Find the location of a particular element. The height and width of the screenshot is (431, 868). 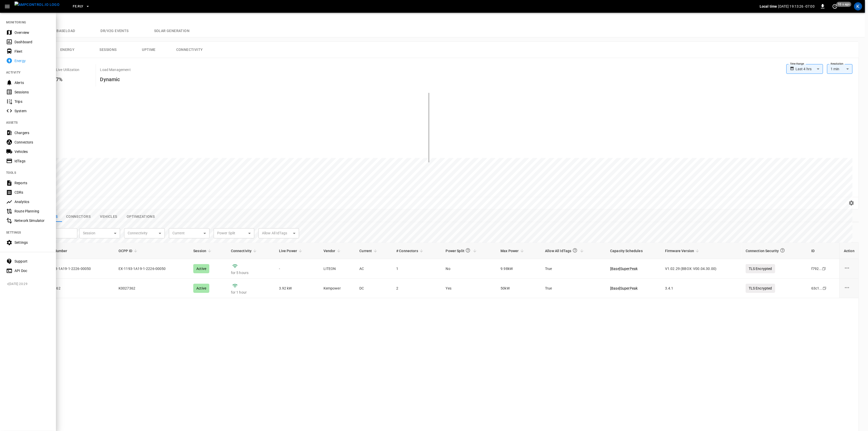

div: Sessions is located at coordinates (32, 92).